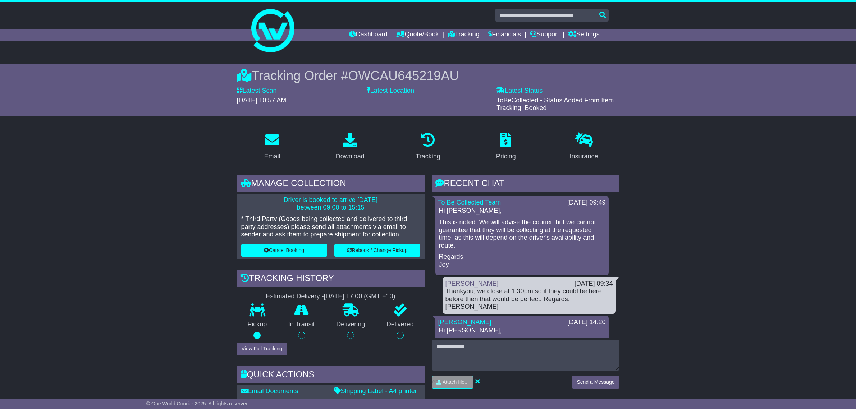 The height and width of the screenshot is (409, 856). What do you see at coordinates (404, 76) in the screenshot?
I see `span: OWCAU645219AU` at bounding box center [404, 76].